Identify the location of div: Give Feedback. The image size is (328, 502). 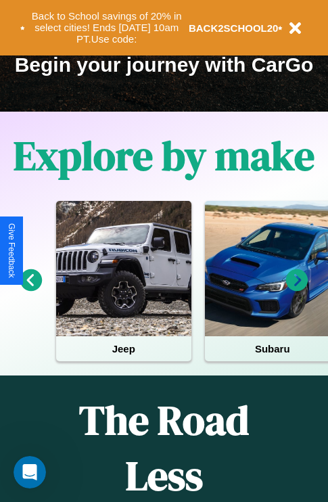
(11, 250).